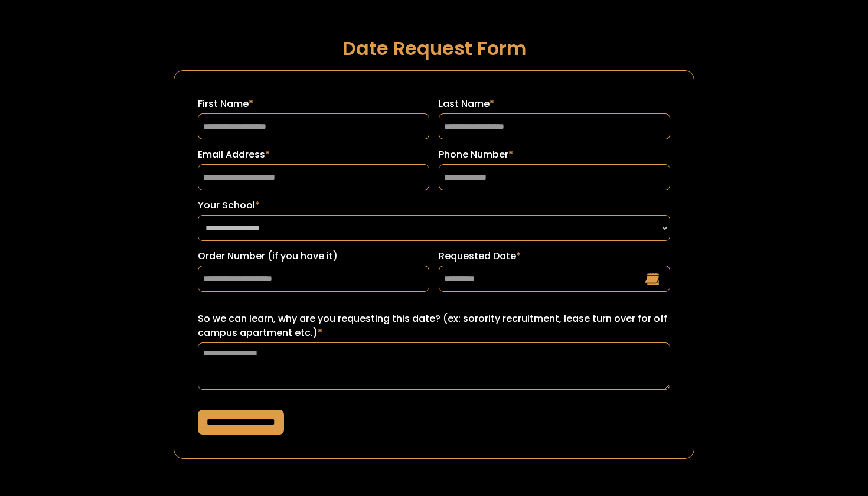  I want to click on label: Your School, so click(434, 205).